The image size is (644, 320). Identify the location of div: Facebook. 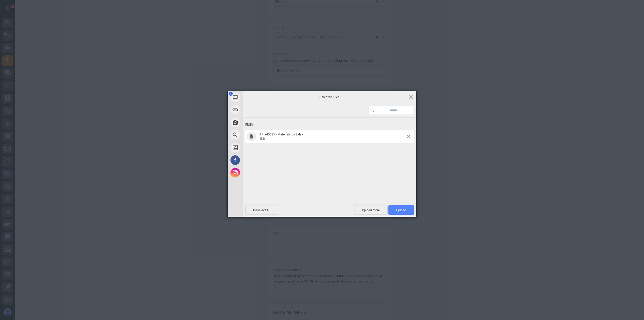
(258, 160).